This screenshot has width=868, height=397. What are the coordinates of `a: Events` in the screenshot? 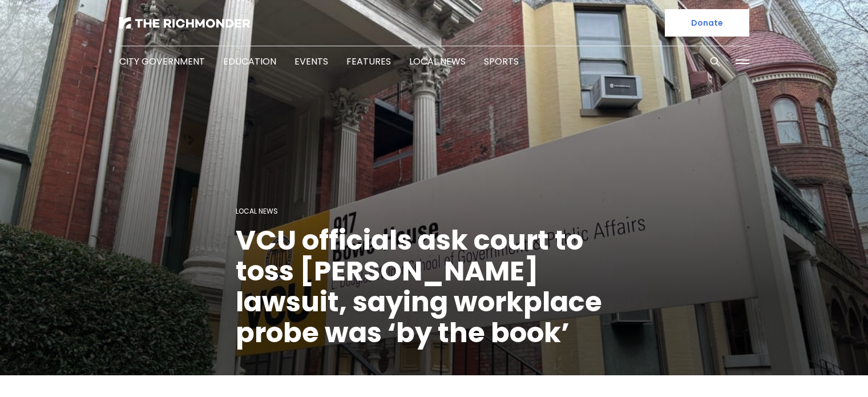 It's located at (311, 61).